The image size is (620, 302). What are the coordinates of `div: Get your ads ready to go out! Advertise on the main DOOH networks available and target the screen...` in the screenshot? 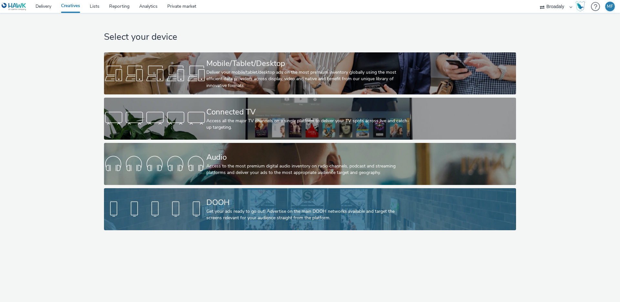 It's located at (309, 214).